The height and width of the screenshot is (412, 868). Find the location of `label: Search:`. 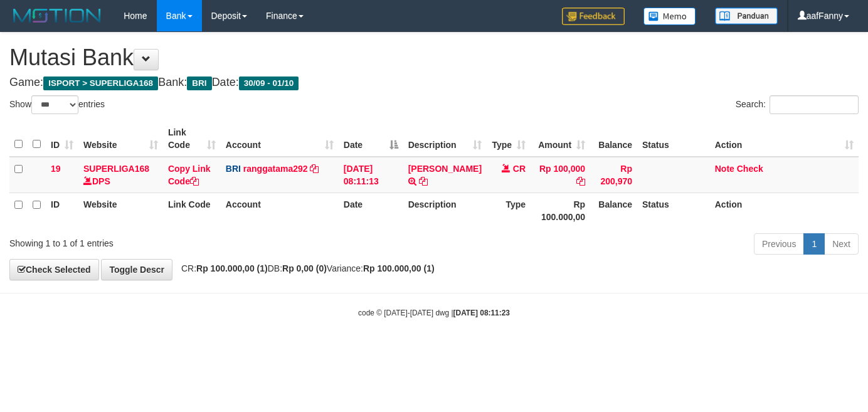

label: Search: is located at coordinates (797, 105).